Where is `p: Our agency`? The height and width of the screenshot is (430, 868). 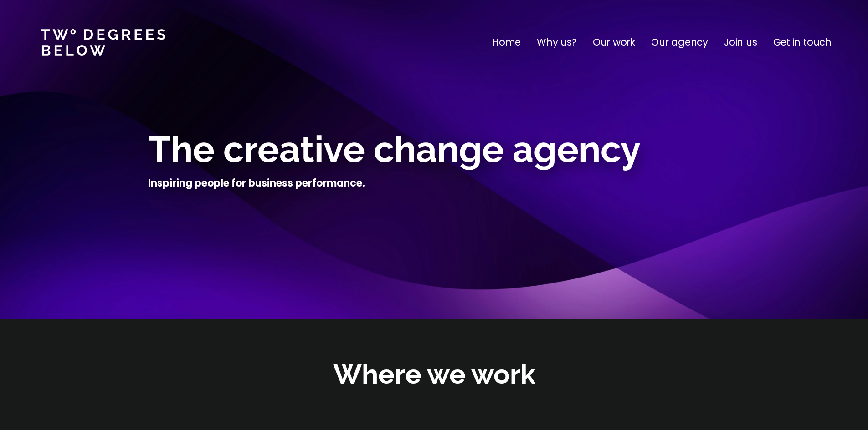 p: Our agency is located at coordinates (679, 42).